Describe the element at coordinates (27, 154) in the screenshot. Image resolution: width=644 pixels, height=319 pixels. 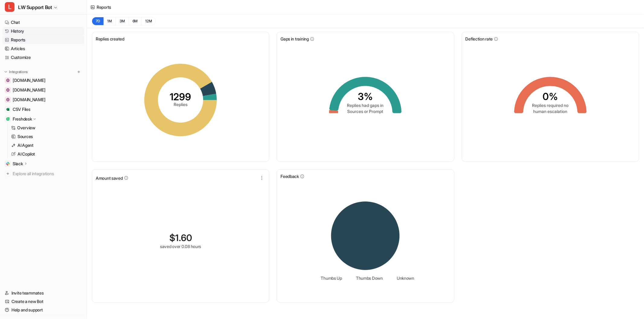
I see `p: AI Copilot` at that location.